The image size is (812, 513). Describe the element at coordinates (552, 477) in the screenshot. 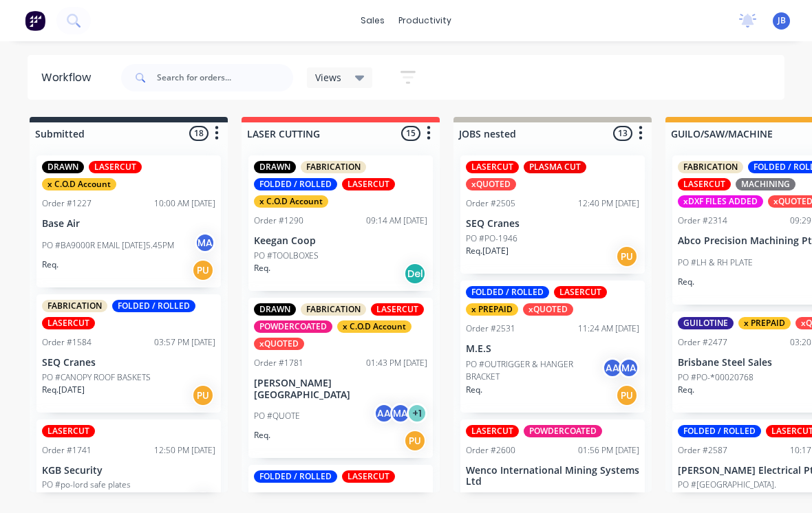

I see `p: Wenco International Mining Systems Ltd` at that location.